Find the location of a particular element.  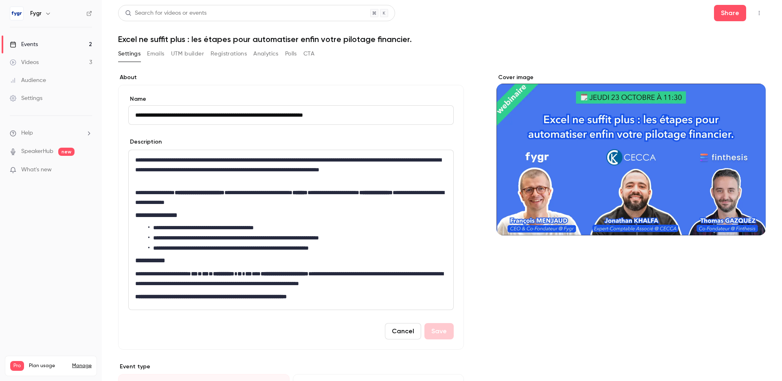

h6: Fygr is located at coordinates (36, 13).